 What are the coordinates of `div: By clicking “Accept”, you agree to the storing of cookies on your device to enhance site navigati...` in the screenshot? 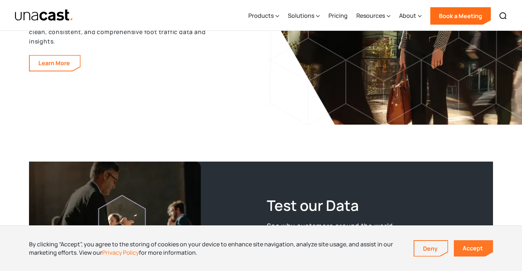 It's located at (216, 248).